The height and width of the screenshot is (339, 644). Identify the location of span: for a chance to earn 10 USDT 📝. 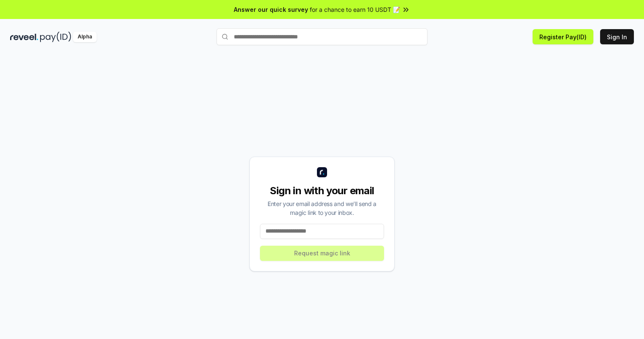
(355, 9).